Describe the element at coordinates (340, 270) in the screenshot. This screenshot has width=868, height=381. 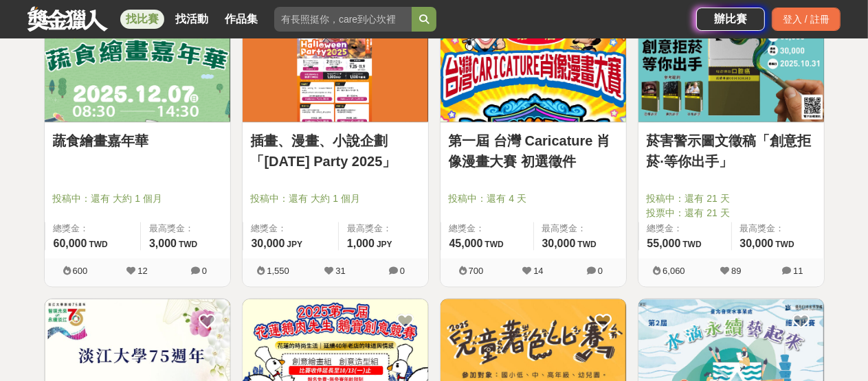
I see `span: 31` at that location.